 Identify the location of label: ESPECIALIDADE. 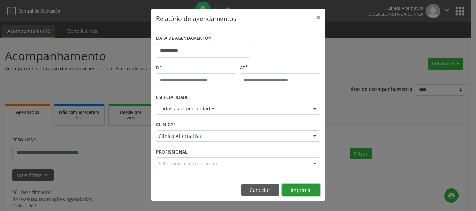
(172, 98).